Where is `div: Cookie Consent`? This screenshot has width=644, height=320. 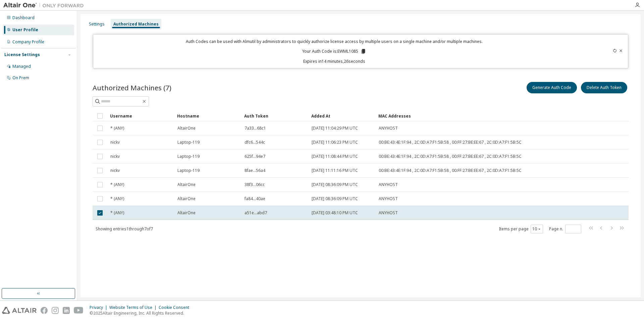
div: Cookie Consent is located at coordinates (176, 308).